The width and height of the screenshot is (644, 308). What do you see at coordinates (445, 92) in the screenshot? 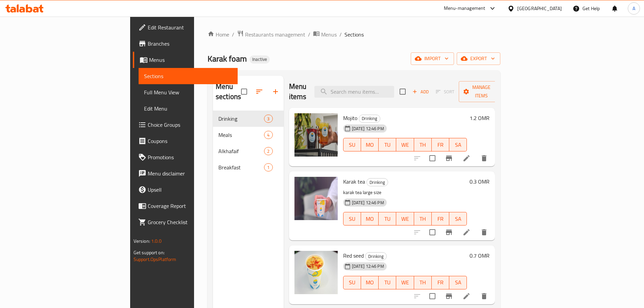
I see `span: Select section first` at bounding box center [445, 92].